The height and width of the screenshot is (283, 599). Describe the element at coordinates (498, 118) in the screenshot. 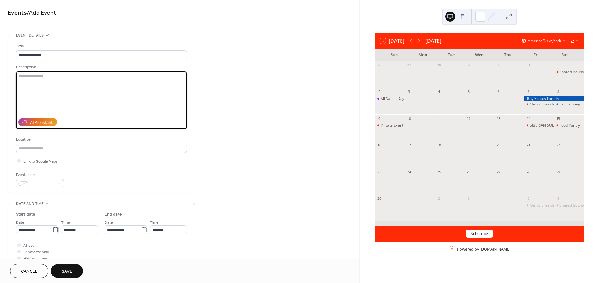

I see `div: 13` at that location.